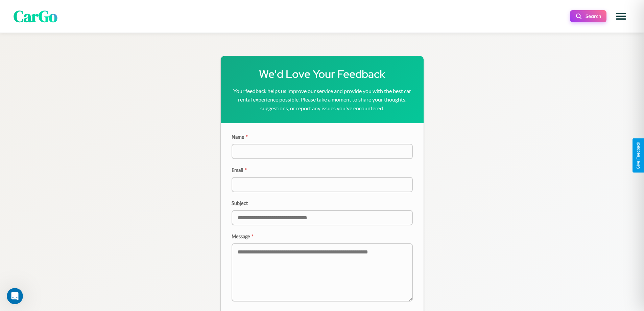 Image resolution: width=644 pixels, height=311 pixels. Describe the element at coordinates (638, 155) in the screenshot. I see `div: Give Feedback` at that location.